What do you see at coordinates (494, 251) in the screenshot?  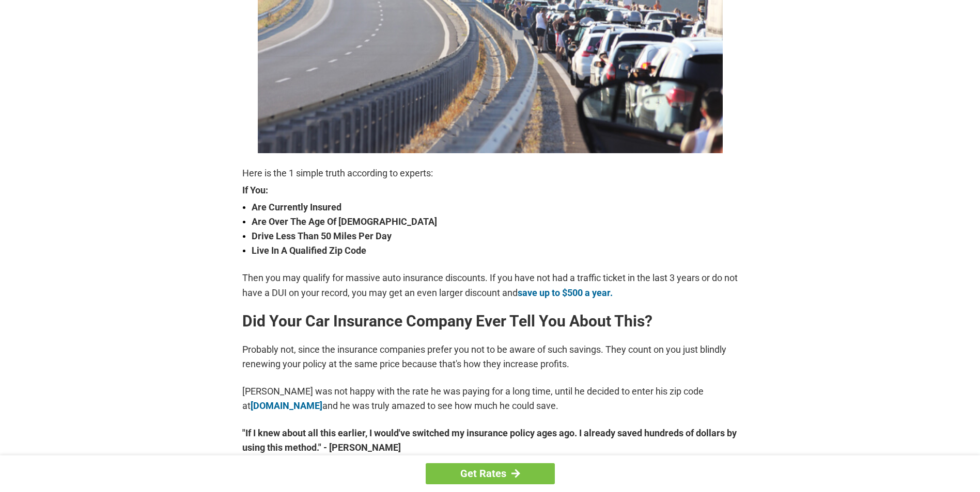 I see `strong: Live In A Qualified Zip Code` at bounding box center [494, 251].